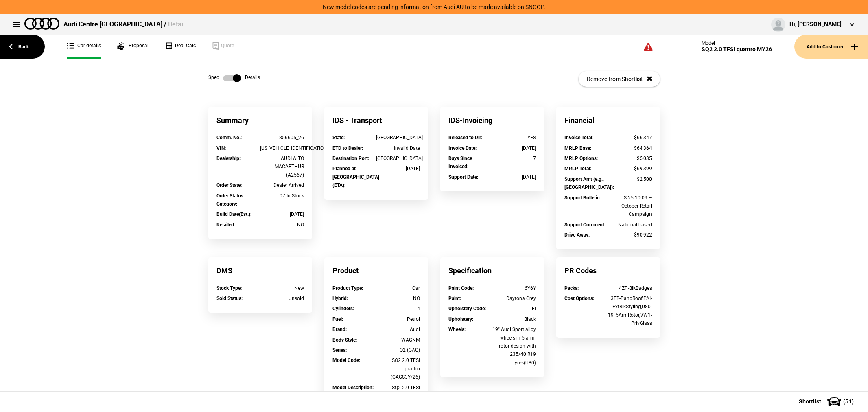 The width and height of the screenshot is (868, 412). What do you see at coordinates (630, 288) in the screenshot?
I see `div: 4ZP-BlkBadges` at bounding box center [630, 288].